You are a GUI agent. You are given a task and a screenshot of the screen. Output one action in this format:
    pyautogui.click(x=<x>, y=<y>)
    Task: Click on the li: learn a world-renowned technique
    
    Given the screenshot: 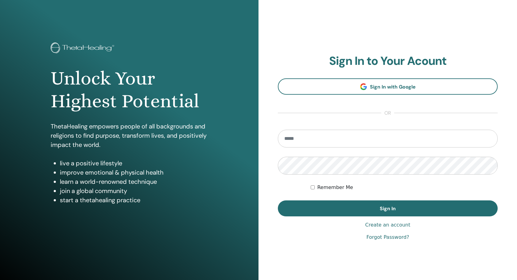 What is the action you would take?
    pyautogui.click(x=133, y=181)
    